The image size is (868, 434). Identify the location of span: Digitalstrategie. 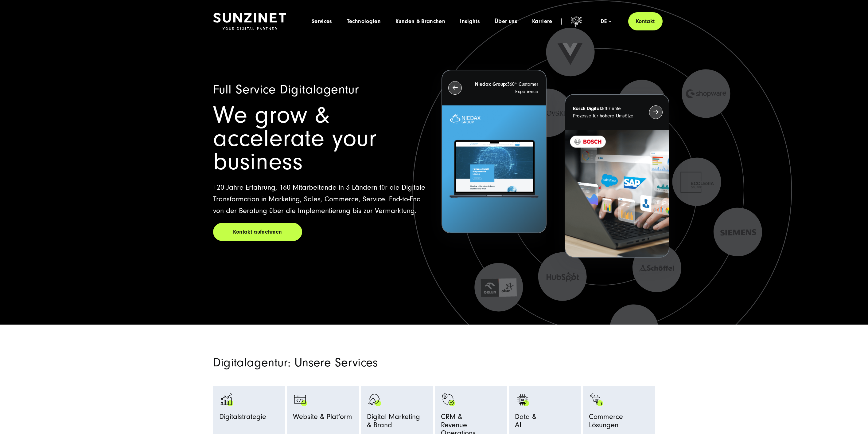
(243, 418).